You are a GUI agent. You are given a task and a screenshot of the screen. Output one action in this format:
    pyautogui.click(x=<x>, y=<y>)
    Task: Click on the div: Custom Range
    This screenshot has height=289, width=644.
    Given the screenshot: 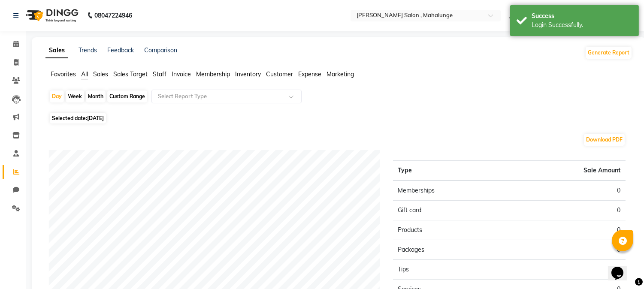 What is the action you would take?
    pyautogui.click(x=127, y=96)
    